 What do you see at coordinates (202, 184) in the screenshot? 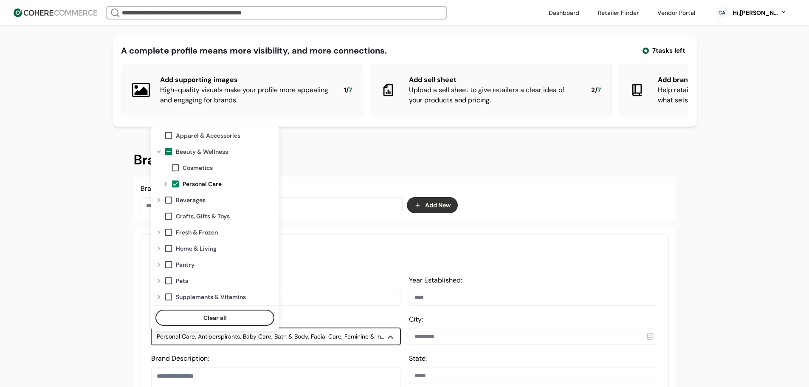
I see `span: Personal Care` at bounding box center [202, 184].